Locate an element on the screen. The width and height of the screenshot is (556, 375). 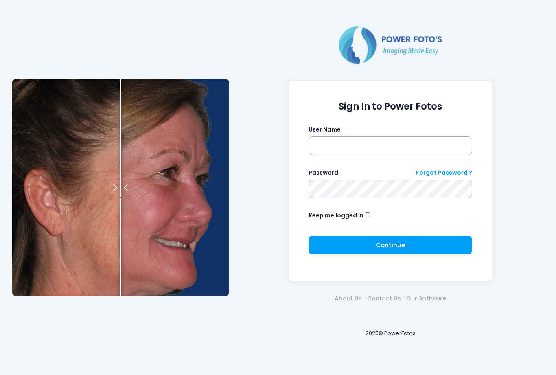
img: Logo is located at coordinates (391, 45).